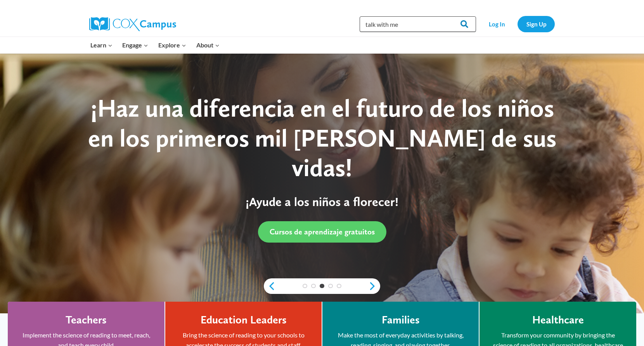  I want to click on h4: Teachers, so click(86, 320).